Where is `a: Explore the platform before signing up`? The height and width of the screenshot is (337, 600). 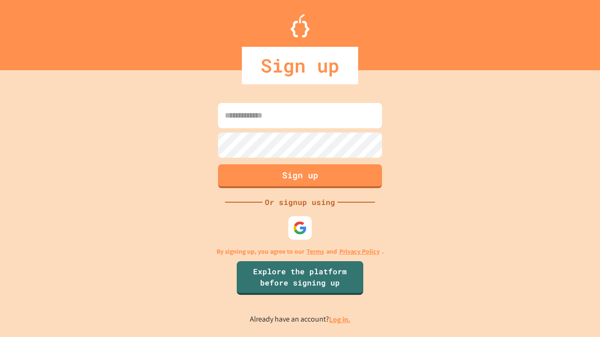 a: Explore the platform before signing up is located at coordinates (300, 278).